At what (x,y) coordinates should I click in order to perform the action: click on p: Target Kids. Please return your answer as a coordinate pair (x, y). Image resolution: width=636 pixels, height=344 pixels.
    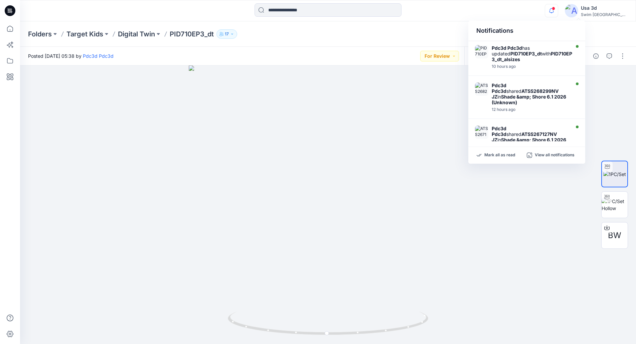
    Looking at the image, I should click on (85, 34).